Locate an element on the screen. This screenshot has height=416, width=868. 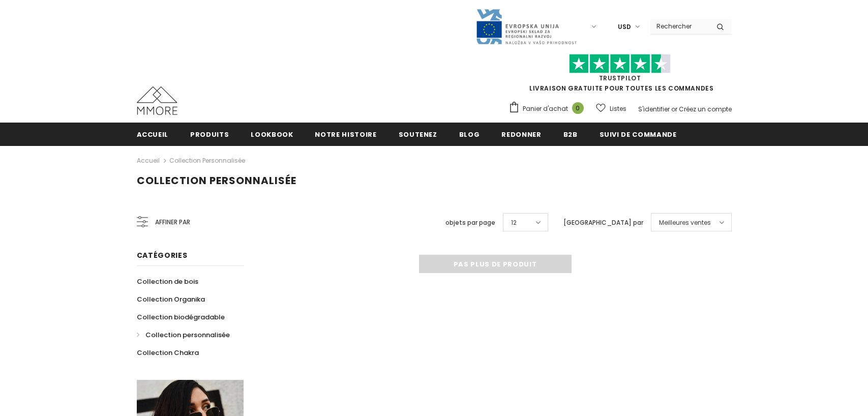
a: Listes is located at coordinates (611, 108).